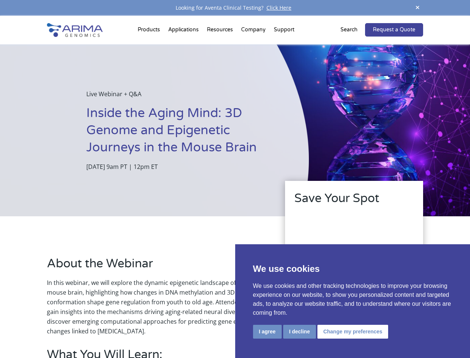 This screenshot has height=358, width=470. I want to click on img: Arima-Genomics-logo, so click(75, 30).